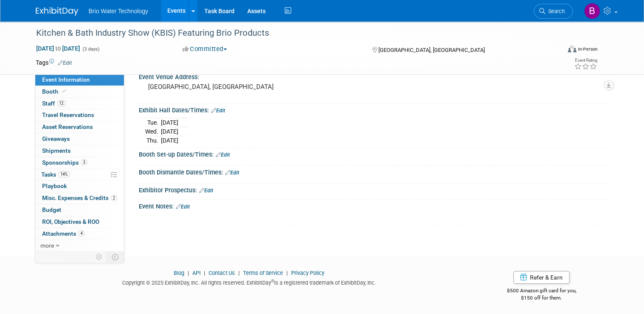 This screenshot has width=644, height=314. What do you see at coordinates (542, 292) in the screenshot?
I see `div: $500 Amazon gift card for you,` at bounding box center [542, 292].